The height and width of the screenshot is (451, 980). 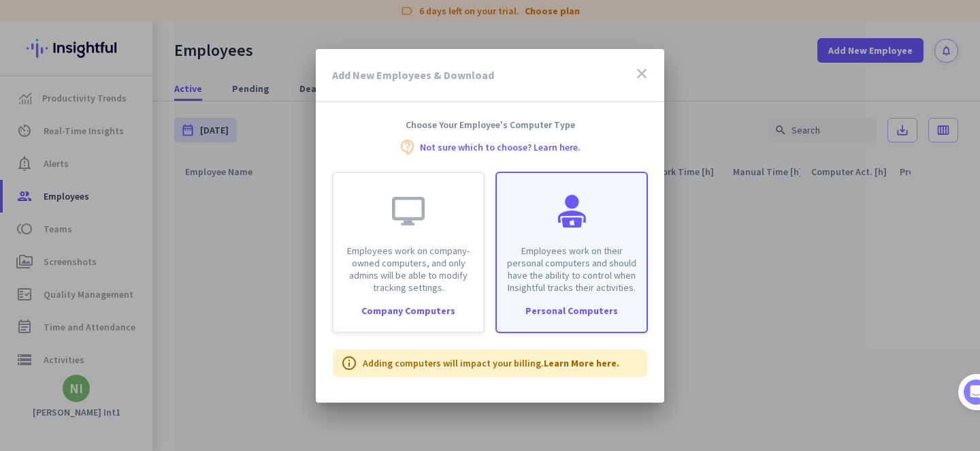 I want to click on i: contact_support, so click(x=408, y=147).